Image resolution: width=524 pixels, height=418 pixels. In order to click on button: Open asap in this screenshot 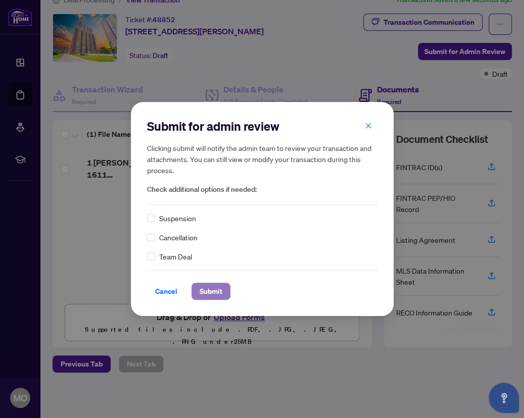, I will do `click(503, 398)`.